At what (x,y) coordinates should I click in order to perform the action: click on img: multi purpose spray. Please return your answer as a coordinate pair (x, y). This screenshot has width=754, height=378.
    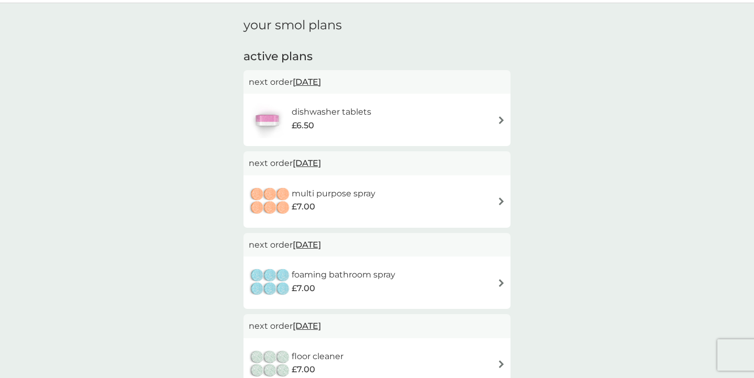
    Looking at the image, I should click on (270, 201).